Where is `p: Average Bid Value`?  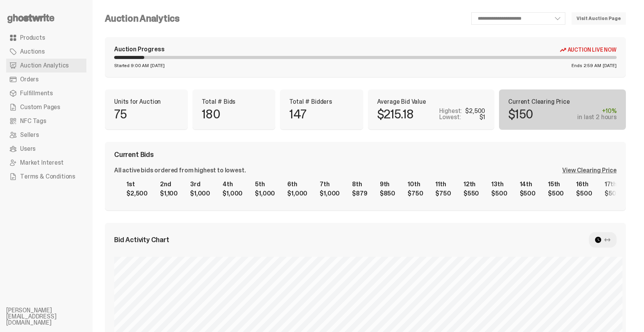
p: Average Bid Value is located at coordinates (431, 102).